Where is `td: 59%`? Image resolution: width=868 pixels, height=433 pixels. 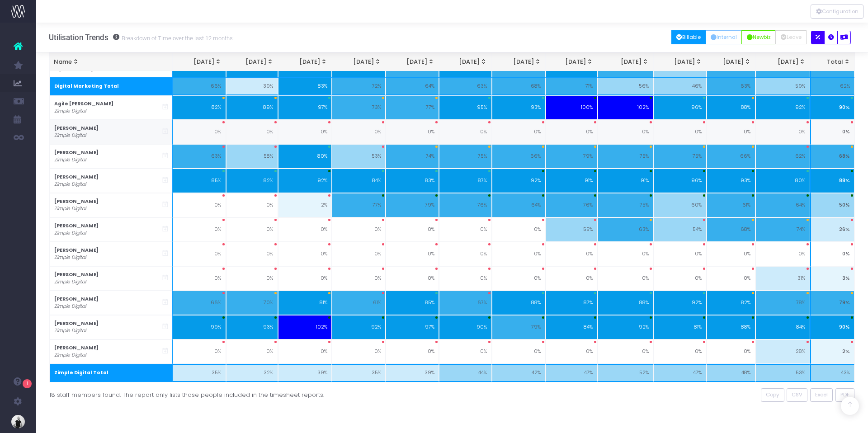 td: 59% is located at coordinates (783, 86).